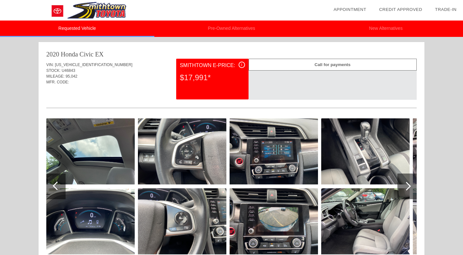  Describe the element at coordinates (99, 54) in the screenshot. I see `div: EX` at that location.